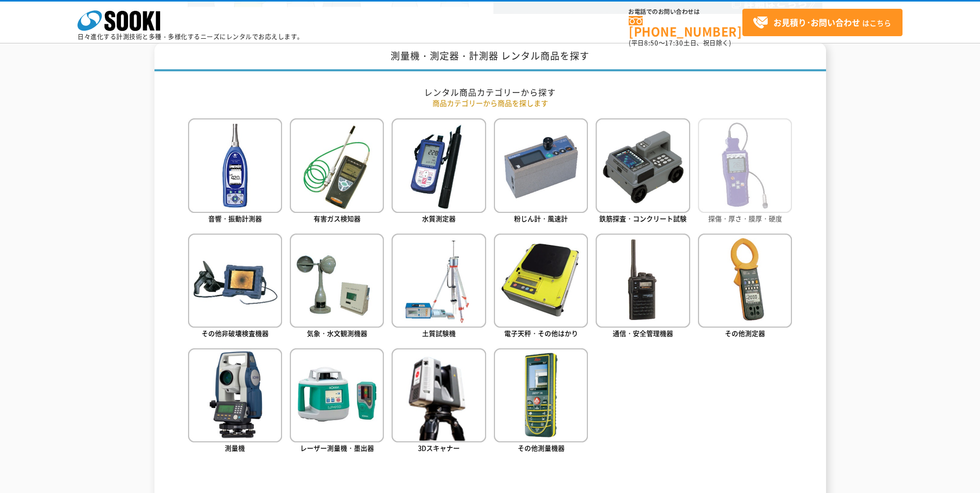  What do you see at coordinates (745, 333) in the screenshot?
I see `span: その他測定器` at bounding box center [745, 333].